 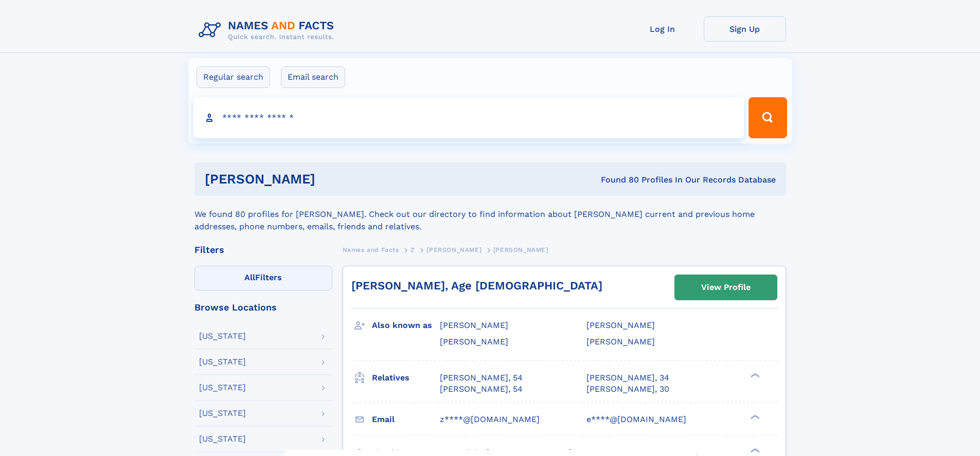 I want to click on span: Z, so click(x=412, y=250).